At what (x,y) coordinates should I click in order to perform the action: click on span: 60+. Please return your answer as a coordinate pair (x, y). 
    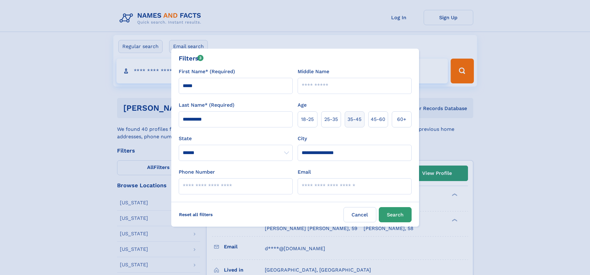
    Looking at the image, I should click on (402, 119).